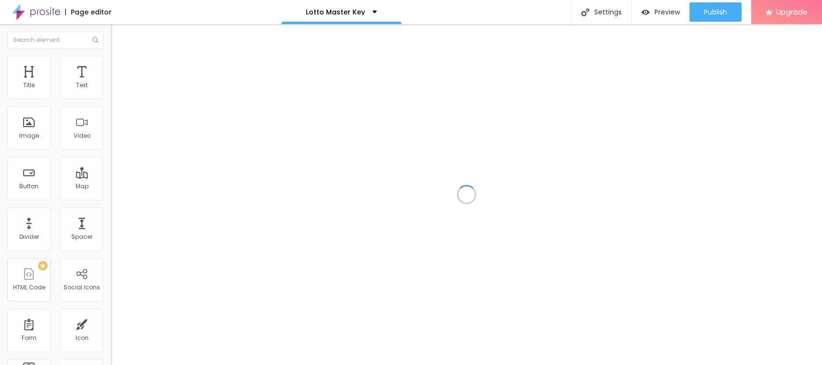 This screenshot has width=822, height=365. Describe the element at coordinates (82, 237) in the screenshot. I see `div: Spacer` at that location.